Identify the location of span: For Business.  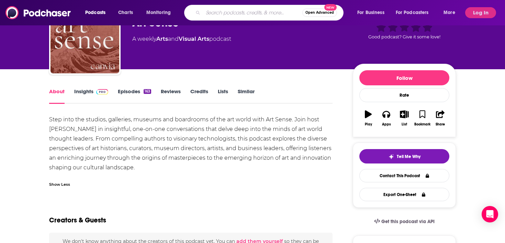
(370, 13).